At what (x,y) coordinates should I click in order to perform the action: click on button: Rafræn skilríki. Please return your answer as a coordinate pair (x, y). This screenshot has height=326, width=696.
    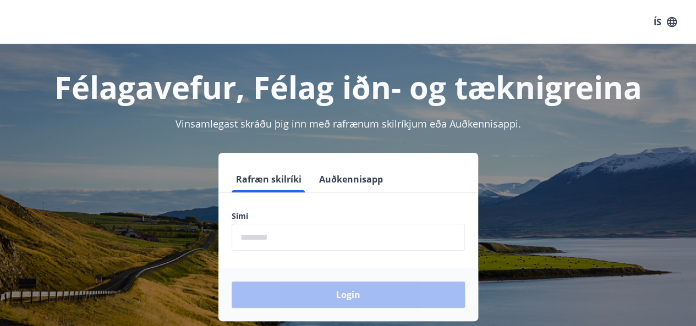
    Looking at the image, I should click on (268, 179).